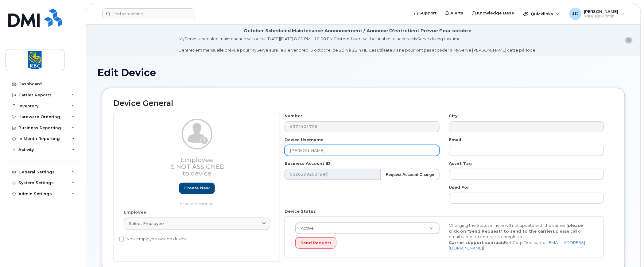  What do you see at coordinates (121, 239) in the screenshot?
I see `input: Non-employee owned device` at bounding box center [121, 239].